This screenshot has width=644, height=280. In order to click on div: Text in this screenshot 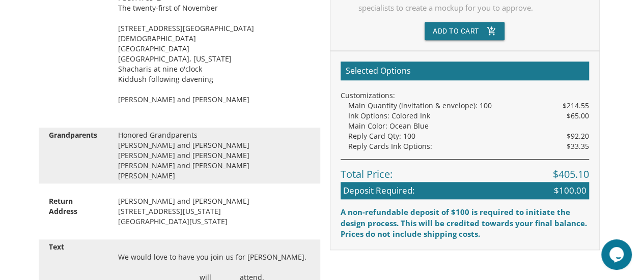, I will do `click(76, 247)`.